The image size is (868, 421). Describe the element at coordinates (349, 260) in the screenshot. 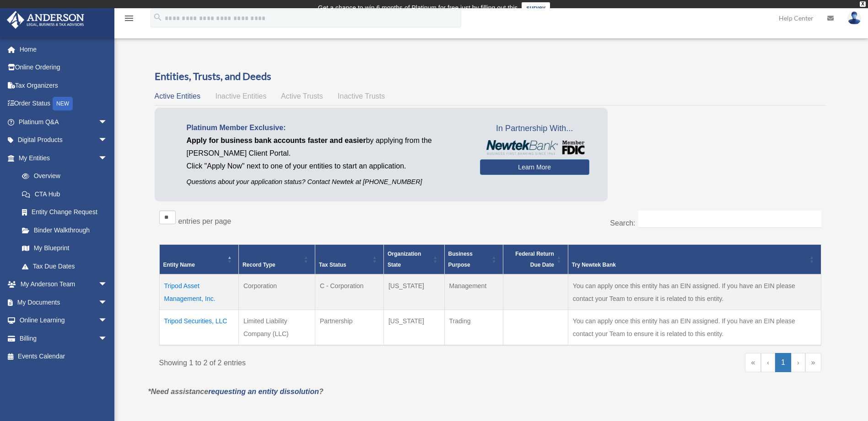

I see `th: Tax Status: Activate to sort` at that location.